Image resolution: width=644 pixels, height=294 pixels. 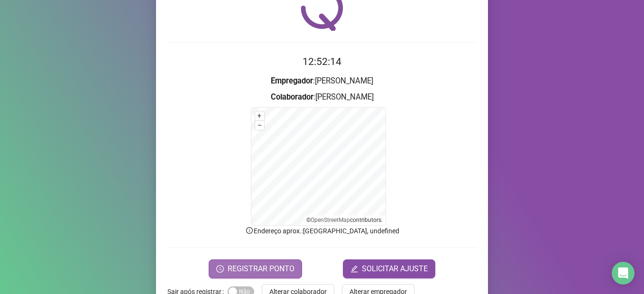 I want to click on strong: Colaborador, so click(x=293, y=97).